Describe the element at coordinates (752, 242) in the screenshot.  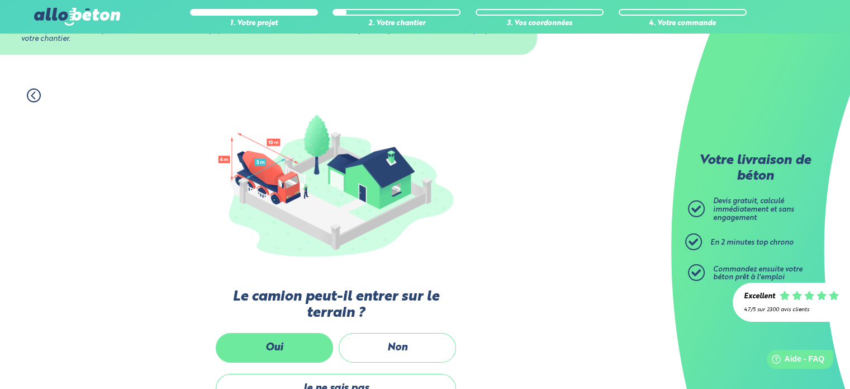
I see `span: En 2 minutes top chrono` at that location.